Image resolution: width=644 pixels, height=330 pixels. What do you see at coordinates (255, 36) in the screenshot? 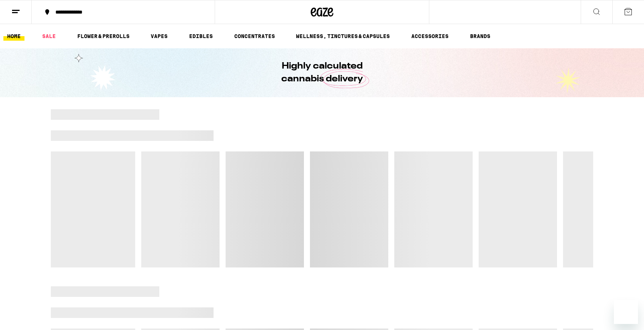
I see `a: CONCENTRATES` at bounding box center [255, 36].